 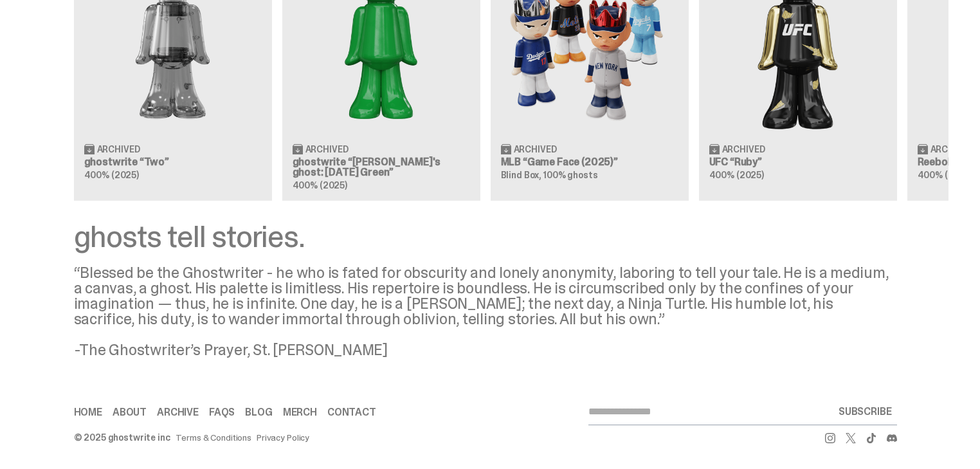 What do you see at coordinates (213, 438) in the screenshot?
I see `a: Terms & Conditions` at bounding box center [213, 438].